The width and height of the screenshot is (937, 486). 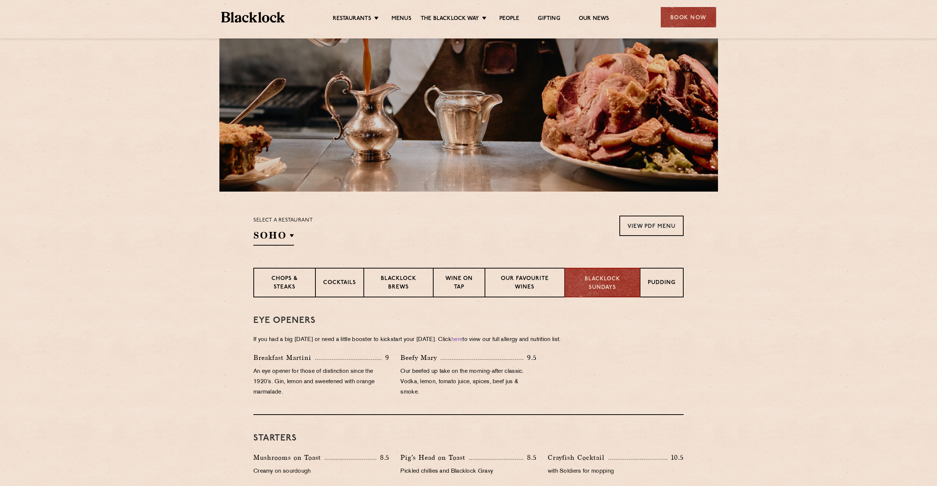 What do you see at coordinates (510, 19) in the screenshot?
I see `a: People` at bounding box center [510, 19].